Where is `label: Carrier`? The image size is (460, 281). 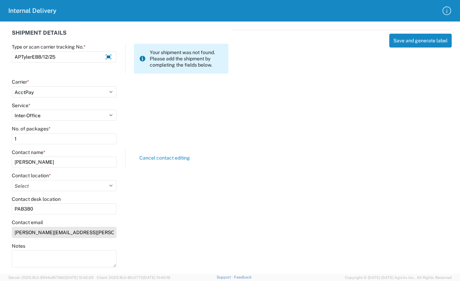
label: Carrier is located at coordinates (20, 82).